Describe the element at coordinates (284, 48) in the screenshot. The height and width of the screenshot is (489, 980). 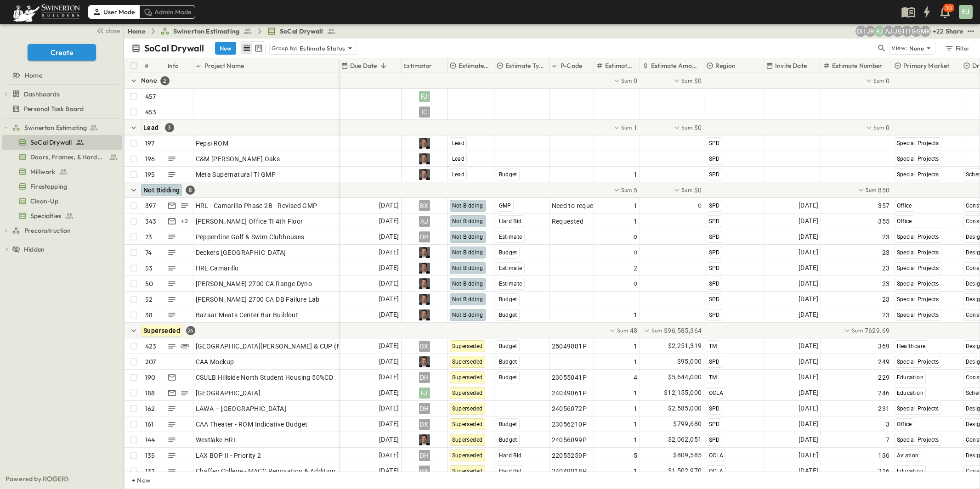
I see `p: Group by:` at that location.